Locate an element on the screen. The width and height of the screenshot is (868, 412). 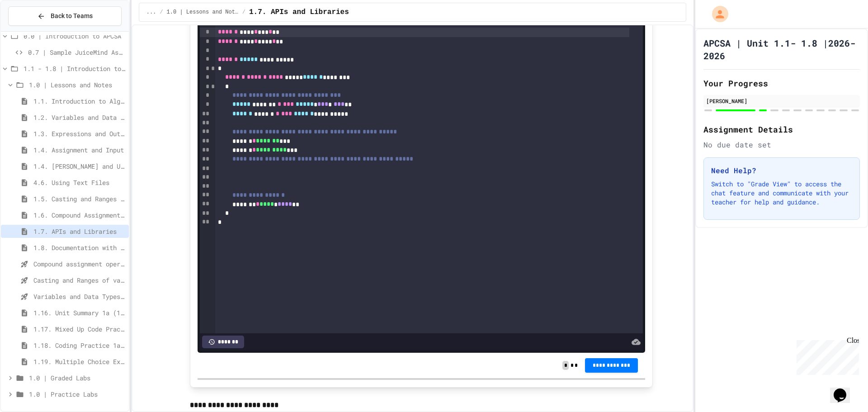
h1: APCSA | Unit 1.1- 1.8 |2026-2026 is located at coordinates (782, 50).